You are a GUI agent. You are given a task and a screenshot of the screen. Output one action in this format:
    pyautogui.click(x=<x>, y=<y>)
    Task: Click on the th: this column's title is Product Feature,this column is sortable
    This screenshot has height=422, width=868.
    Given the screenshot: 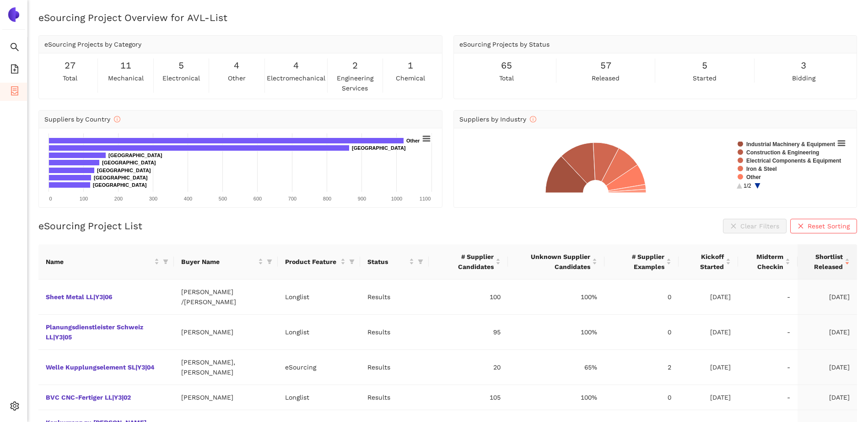 What is the action you would take?
    pyautogui.click(x=319, y=262)
    